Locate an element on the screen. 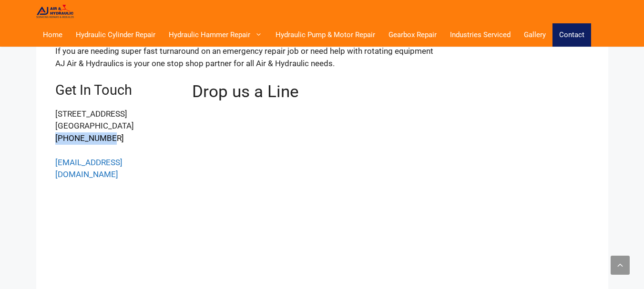  a: Scroll back to top is located at coordinates (620, 265).